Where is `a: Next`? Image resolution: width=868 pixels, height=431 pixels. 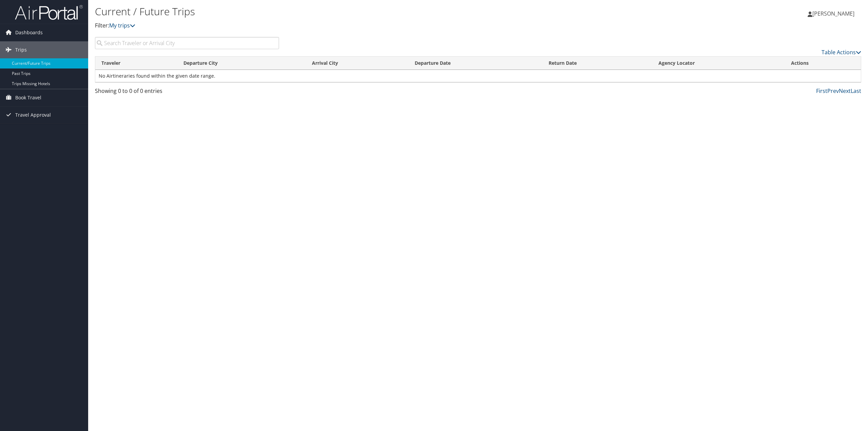
a: Next is located at coordinates (845, 91).